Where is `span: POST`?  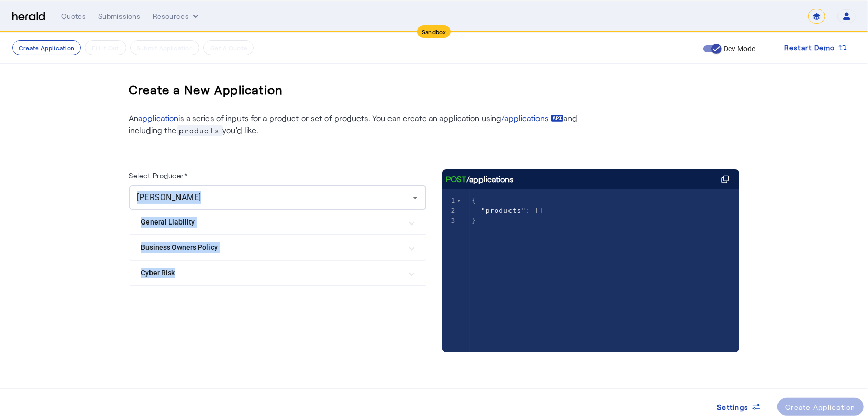 span: POST is located at coordinates (456, 179).